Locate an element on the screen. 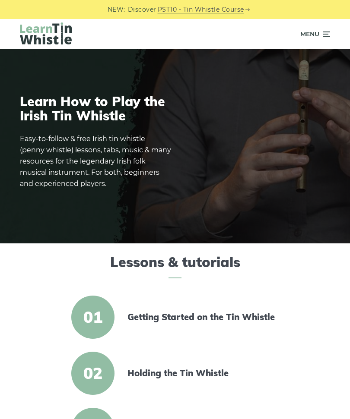  span: Menu is located at coordinates (309, 34).